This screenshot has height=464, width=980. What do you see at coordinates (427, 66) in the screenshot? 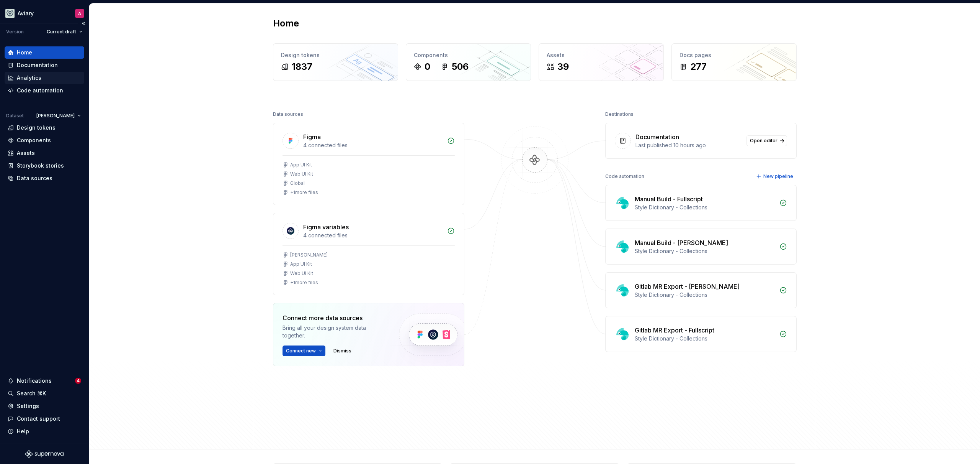
I see `div: 0` at bounding box center [427, 66].